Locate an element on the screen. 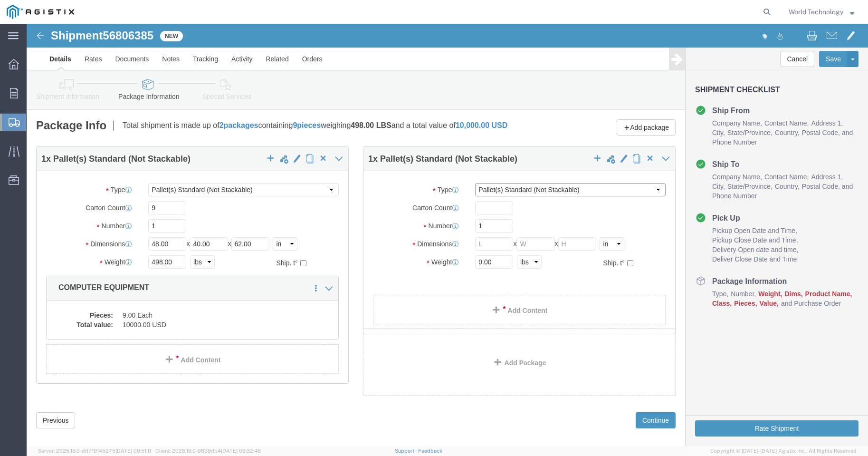 This screenshot has height=456, width=868. img: logo is located at coordinates (41, 12).